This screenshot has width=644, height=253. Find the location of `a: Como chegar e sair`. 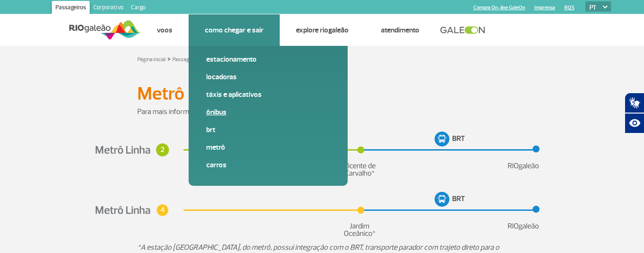

a: Como chegar e sair is located at coordinates (234, 30).